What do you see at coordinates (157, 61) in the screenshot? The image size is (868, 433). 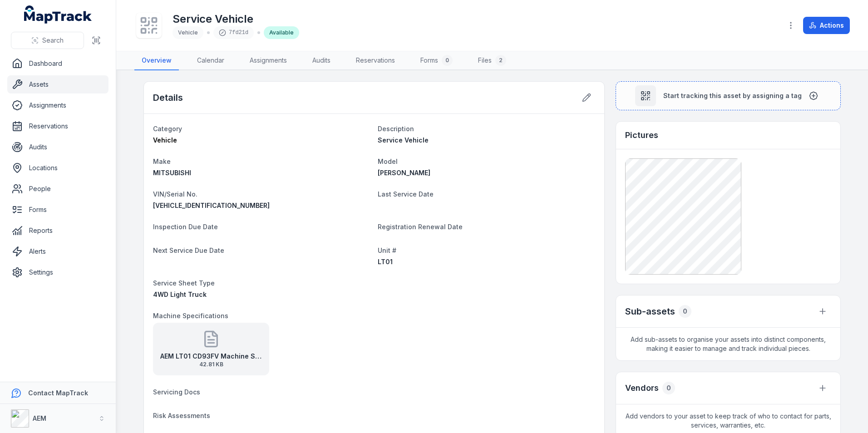 I see `a: Overview` at bounding box center [157, 61].